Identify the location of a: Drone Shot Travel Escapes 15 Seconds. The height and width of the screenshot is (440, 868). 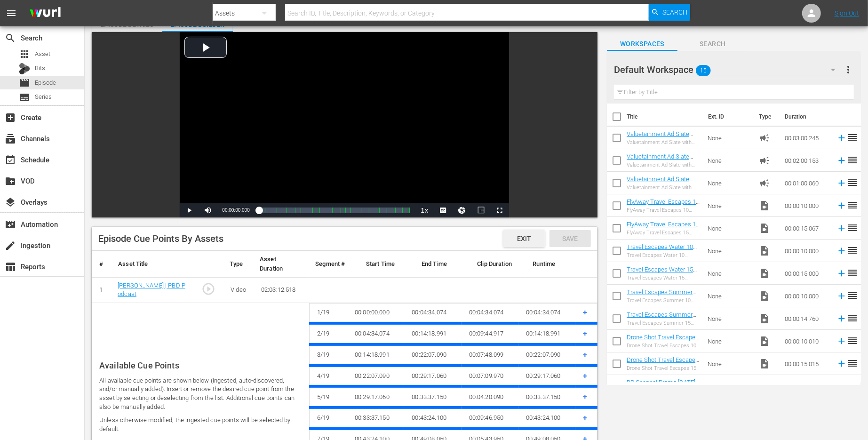
(663, 364).